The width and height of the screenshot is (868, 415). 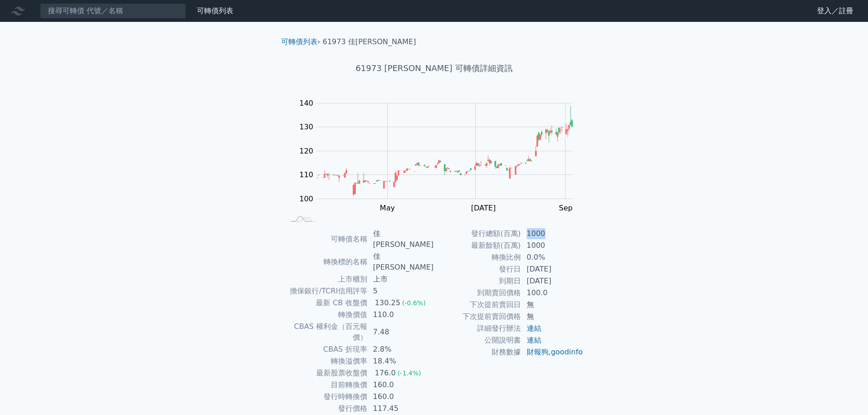 What do you see at coordinates (401, 291) in the screenshot?
I see `td: 5` at bounding box center [401, 291].